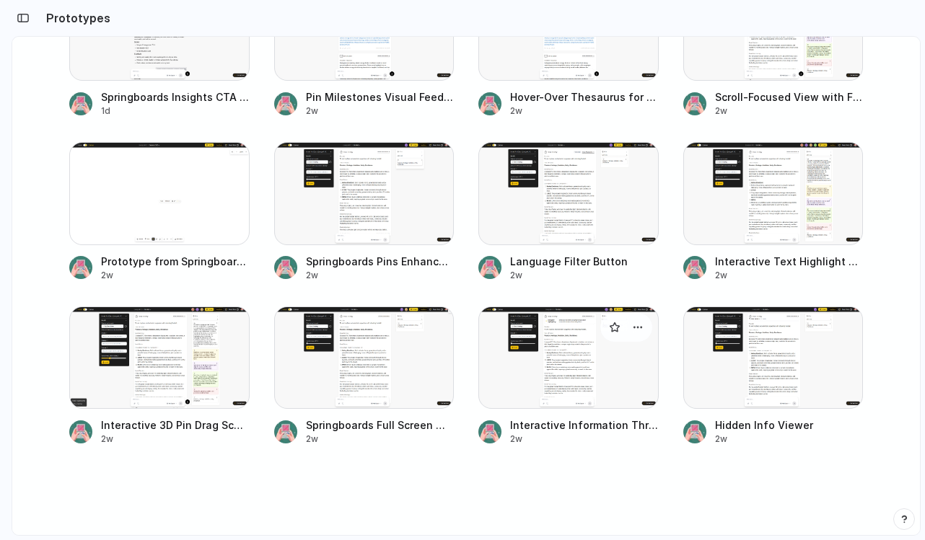 The width and height of the screenshot is (925, 540). Describe the element at coordinates (75, 18) in the screenshot. I see `h2: Prototypes` at that location.